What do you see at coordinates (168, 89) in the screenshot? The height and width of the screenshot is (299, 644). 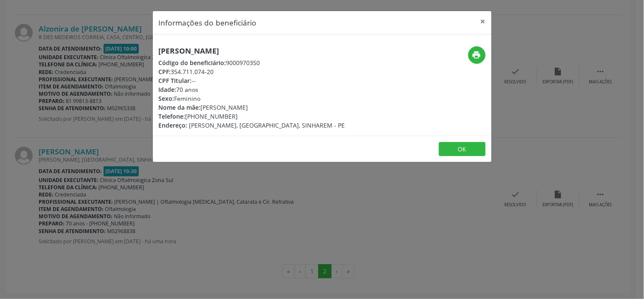 I see `span: Idade:` at bounding box center [168, 89].